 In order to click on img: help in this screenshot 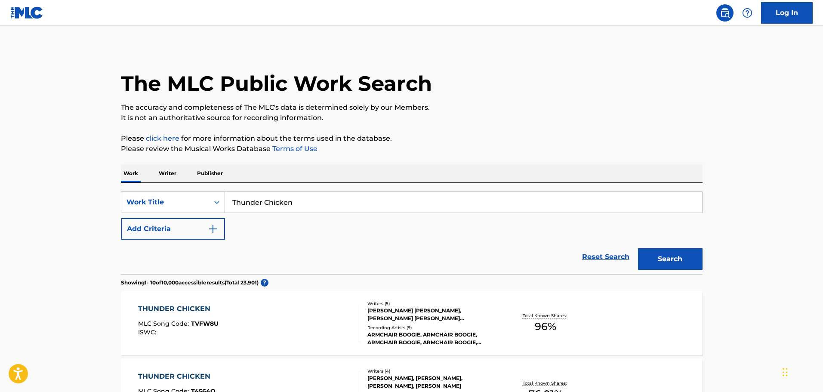, I will do `click(748, 13)`.